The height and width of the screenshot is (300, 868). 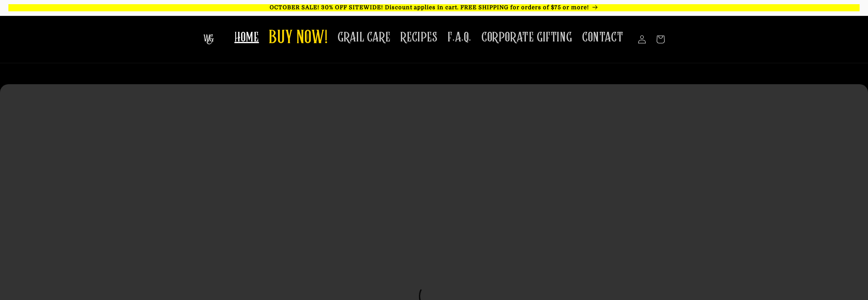 I want to click on img: The Whiskey Grail, so click(x=209, y=39).